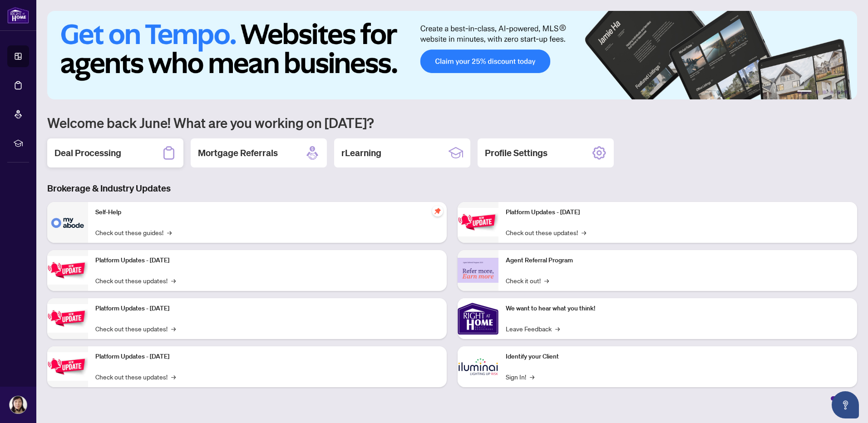 The image size is (868, 423). Describe the element at coordinates (677, 260) in the screenshot. I see `p: Agent Referral Program` at that location.